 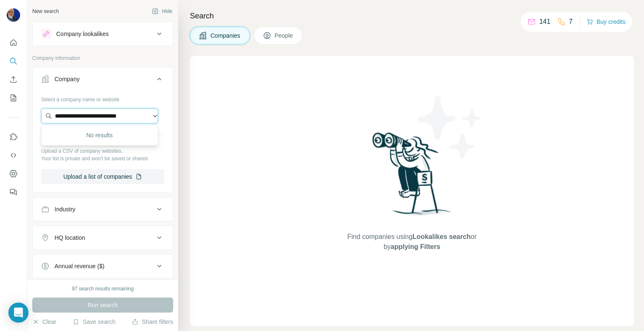 What do you see at coordinates (103, 238) in the screenshot?
I see `button: HQ location` at bounding box center [103, 238].